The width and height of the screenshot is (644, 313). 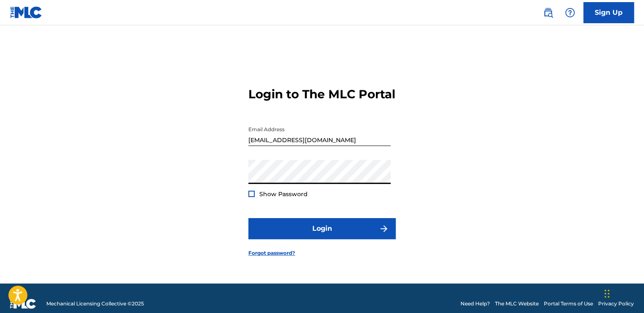 I want to click on img: MLC Logo, so click(x=26, y=12).